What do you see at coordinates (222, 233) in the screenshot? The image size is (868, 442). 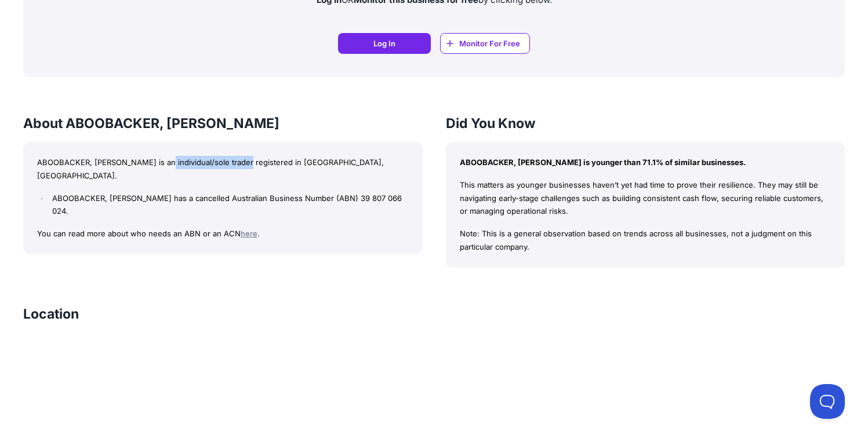 I see `p: You can read more about who needs an ABN or an ACN .` at bounding box center [222, 233].